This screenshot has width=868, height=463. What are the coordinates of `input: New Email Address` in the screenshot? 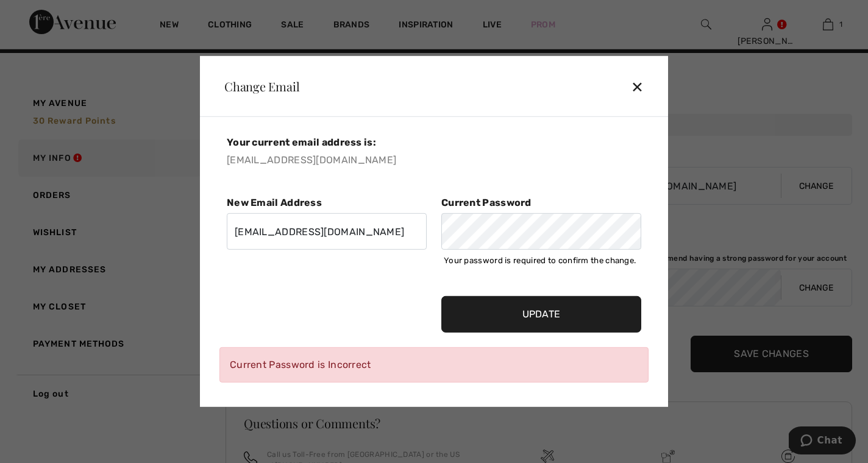 It's located at (326, 232).